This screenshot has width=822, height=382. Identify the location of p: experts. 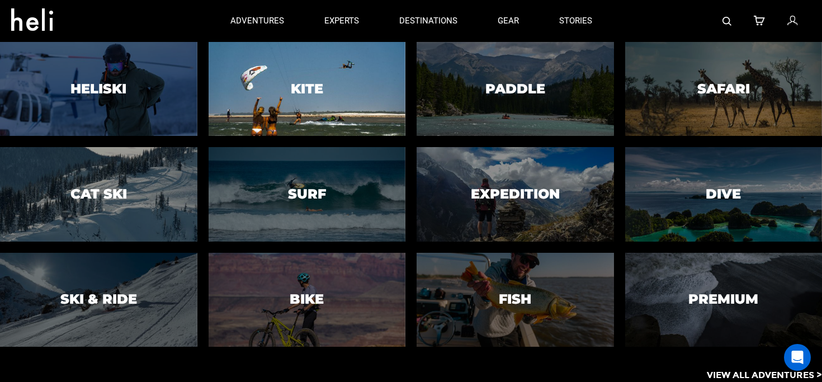
(342, 21).